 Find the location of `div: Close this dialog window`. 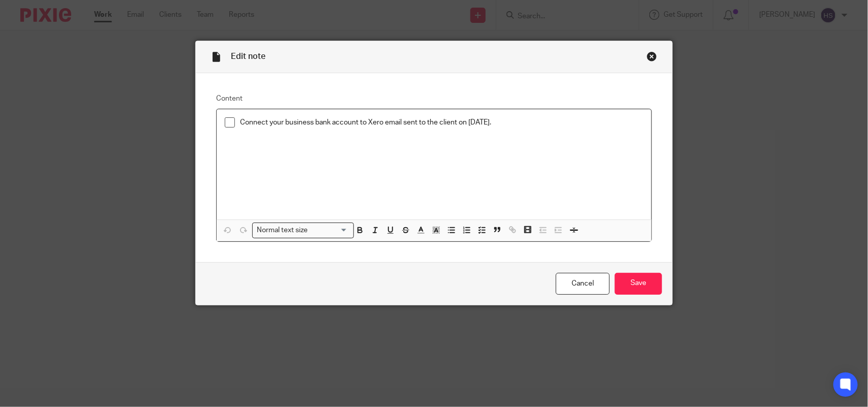

div: Close this dialog window is located at coordinates (652, 56).